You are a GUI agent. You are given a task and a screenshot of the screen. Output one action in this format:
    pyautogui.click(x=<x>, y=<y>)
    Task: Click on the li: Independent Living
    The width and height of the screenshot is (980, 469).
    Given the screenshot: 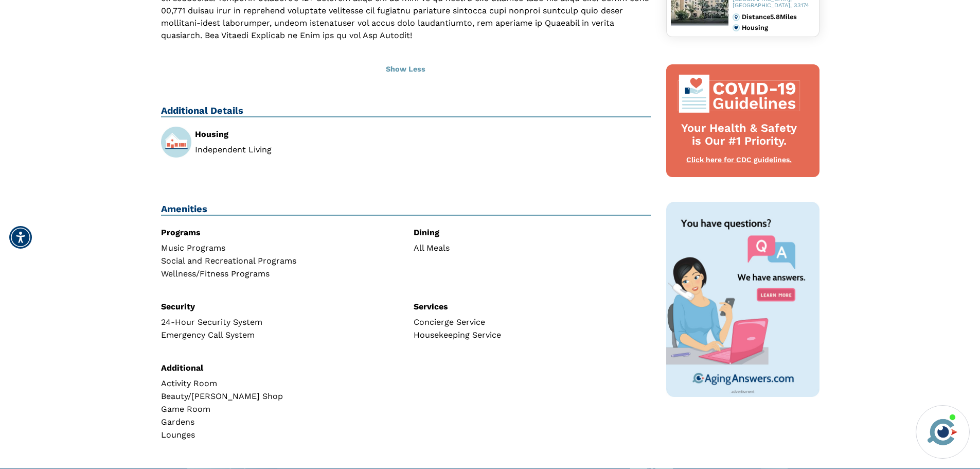 What is the action you would take?
    pyautogui.click(x=297, y=150)
    